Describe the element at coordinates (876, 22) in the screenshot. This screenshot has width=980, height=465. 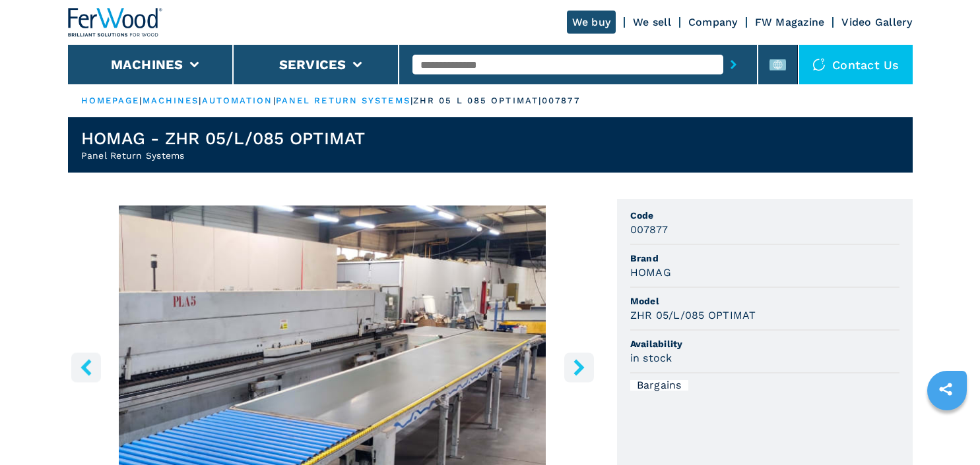
I see `a: Video Gallery` at that location.